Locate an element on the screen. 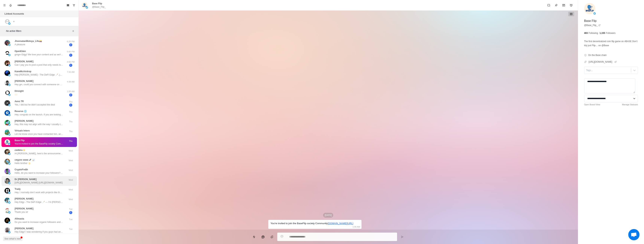 The height and width of the screenshot is (244, 644). p: Can I pay you to post a post that only needs to stay up for 20 minutes or so before being deleted... is located at coordinates (39, 65).